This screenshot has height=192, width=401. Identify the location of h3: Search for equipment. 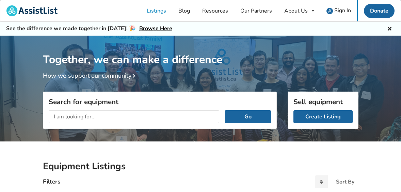
(159, 102).